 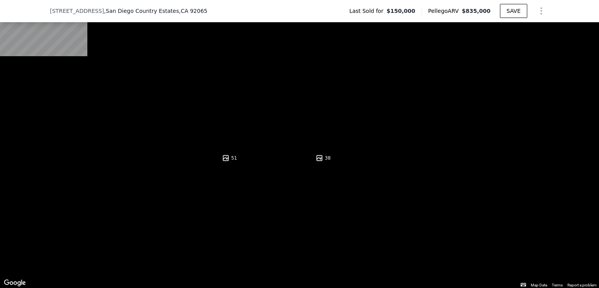 I want to click on span: Pellego ARV, so click(x=445, y=11).